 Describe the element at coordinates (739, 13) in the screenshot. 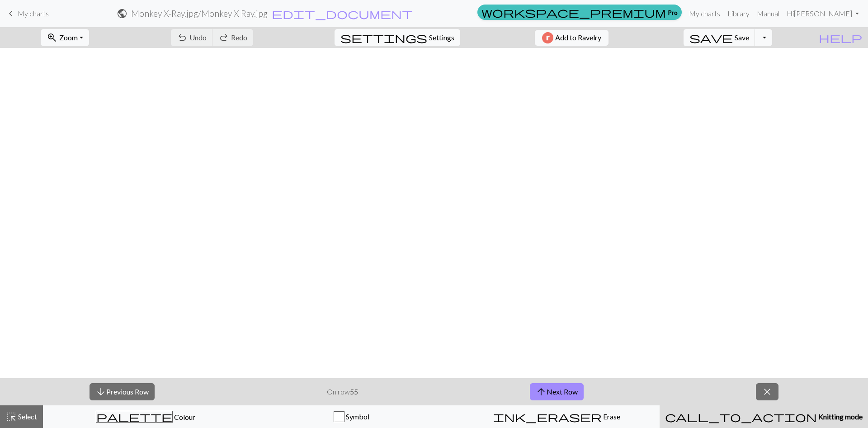

I see `a: Library` at that location.